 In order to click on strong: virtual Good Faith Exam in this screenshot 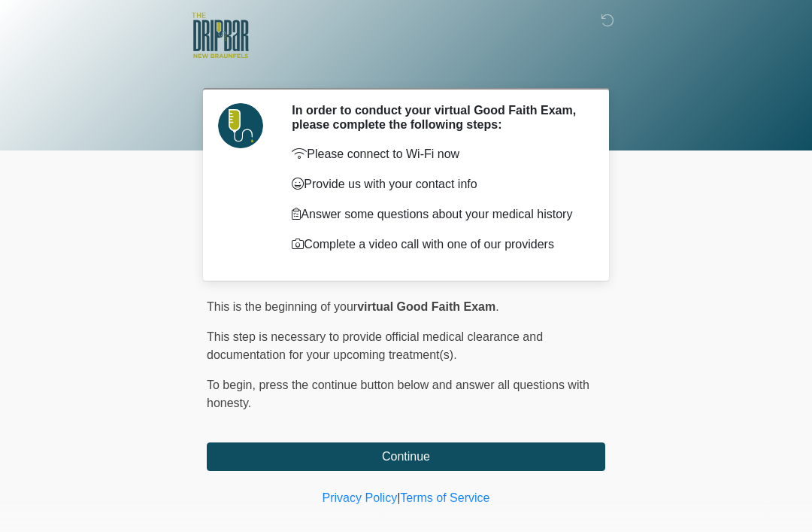, I will do `click(426, 307)`.